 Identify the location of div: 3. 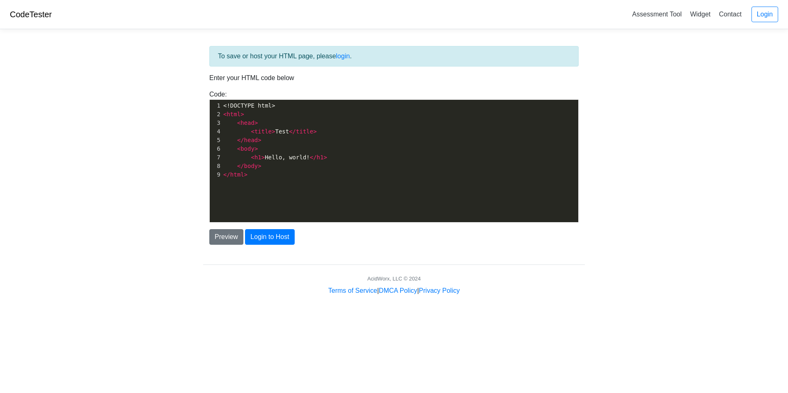
(215, 123).